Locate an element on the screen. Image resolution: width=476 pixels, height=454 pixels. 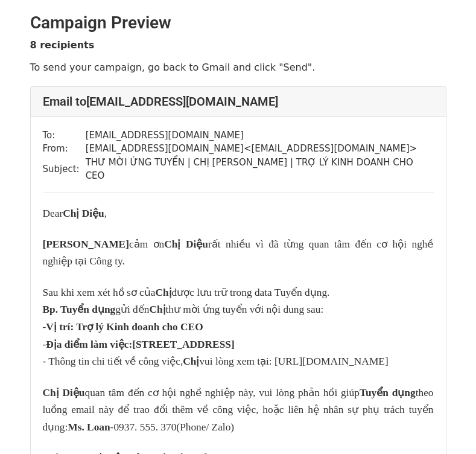
span: Tuyển dụng is located at coordinates (387, 393).